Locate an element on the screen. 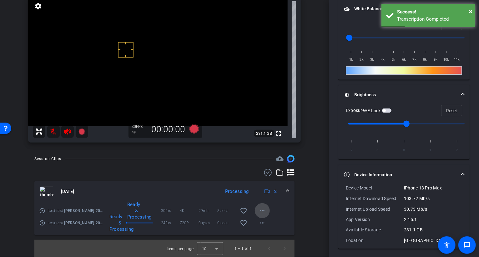 Image resolution: width=479 pixels, height=257 pixels. div: 4K is located at coordinates (139, 132).